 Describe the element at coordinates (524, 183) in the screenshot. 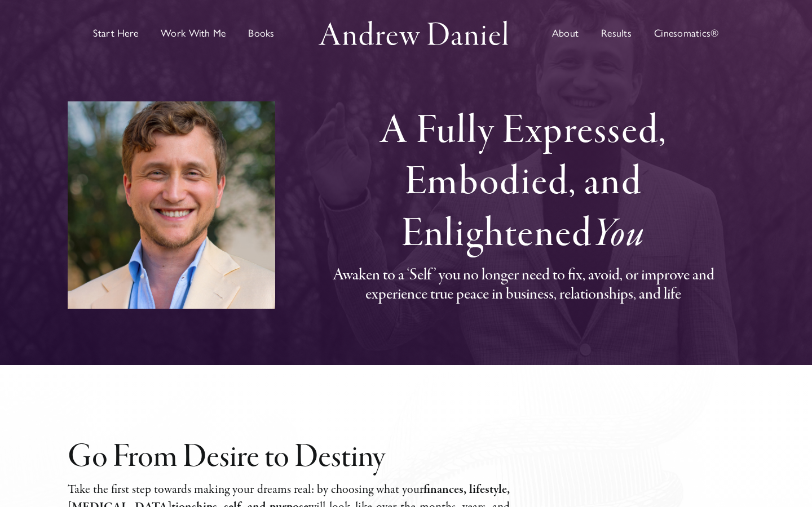

I see `h1: A Fully Expressed, Embodied, and Enlightened` at that location.